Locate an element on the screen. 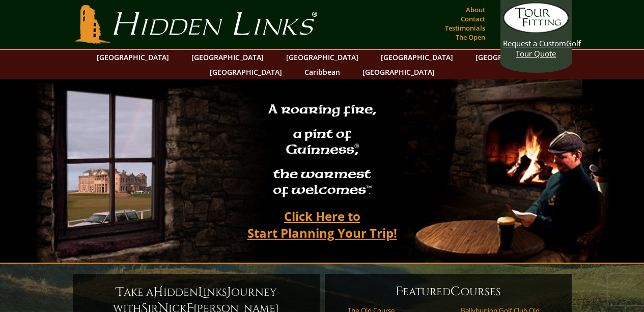 The width and height of the screenshot is (644, 312). span: J is located at coordinates (229, 292).